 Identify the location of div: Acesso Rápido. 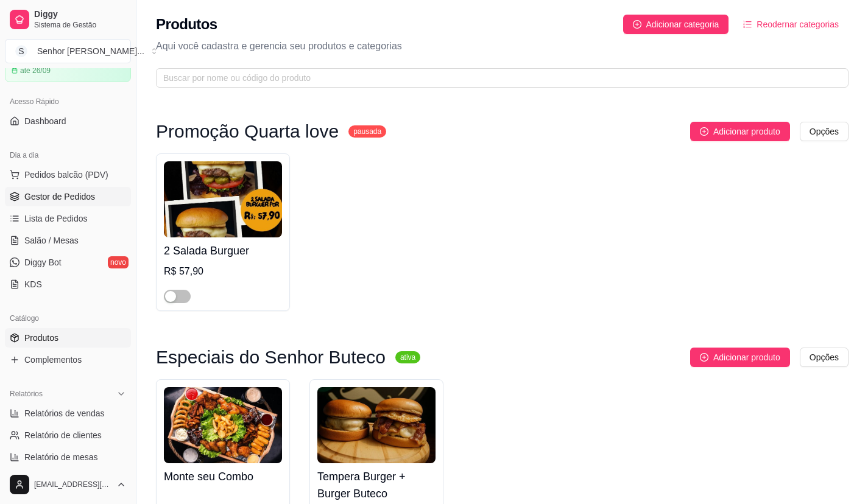
(68, 102).